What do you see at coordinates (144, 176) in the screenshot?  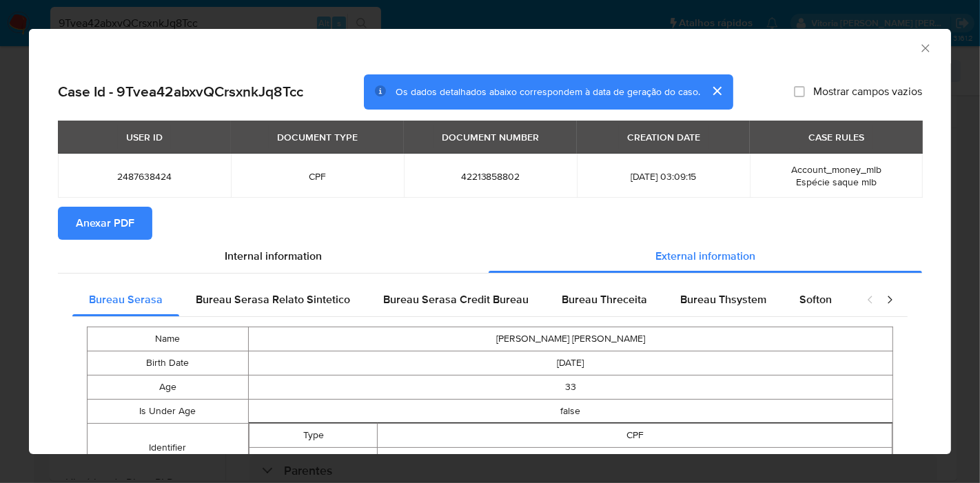 I see `span: 2487638424` at bounding box center [144, 176].